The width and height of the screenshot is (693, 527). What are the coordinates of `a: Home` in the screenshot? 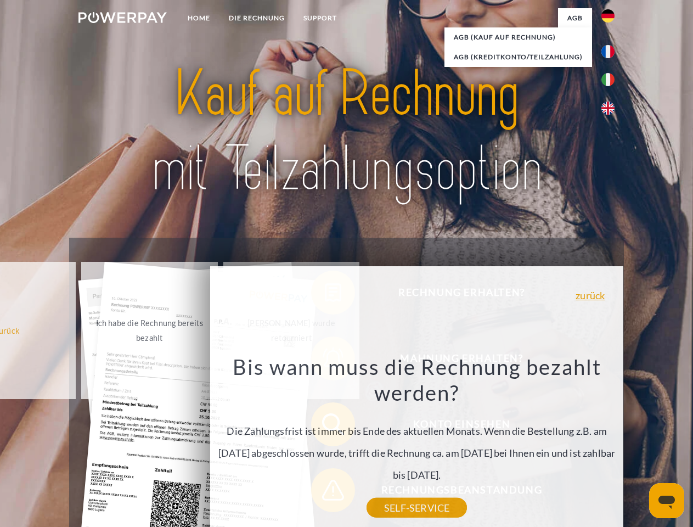 It's located at (199, 18).